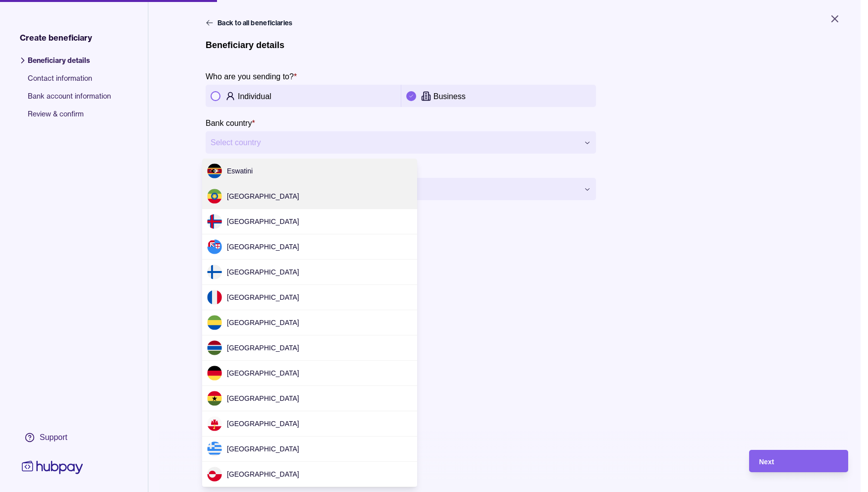 This screenshot has height=492, width=868. What do you see at coordinates (215, 171) in the screenshot?
I see `img: sz` at bounding box center [215, 171].